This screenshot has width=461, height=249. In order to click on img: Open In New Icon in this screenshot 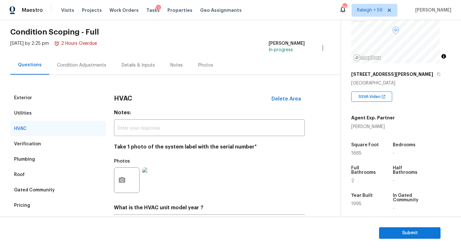, I will do `click(383, 97)`.